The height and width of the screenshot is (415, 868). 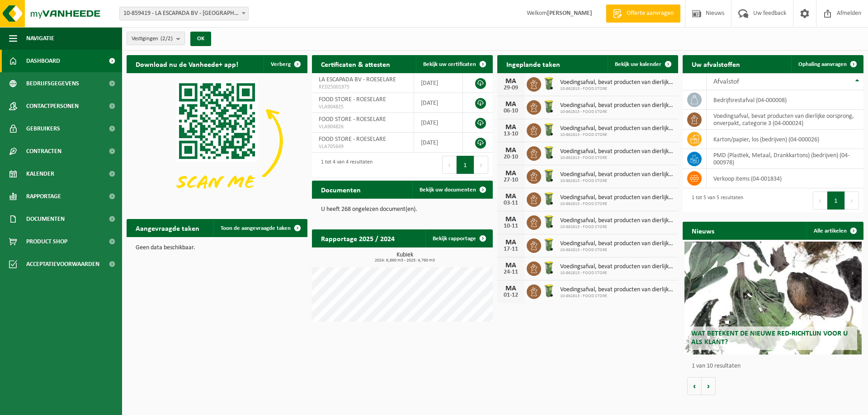 What do you see at coordinates (45, 219) in the screenshot?
I see `span: Documenten` at bounding box center [45, 219].